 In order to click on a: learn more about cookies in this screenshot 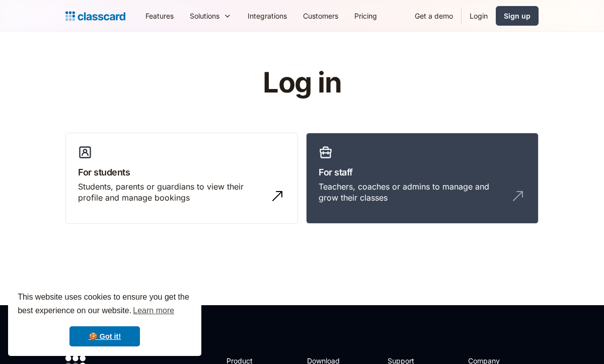, I will do `click(154, 311)`.